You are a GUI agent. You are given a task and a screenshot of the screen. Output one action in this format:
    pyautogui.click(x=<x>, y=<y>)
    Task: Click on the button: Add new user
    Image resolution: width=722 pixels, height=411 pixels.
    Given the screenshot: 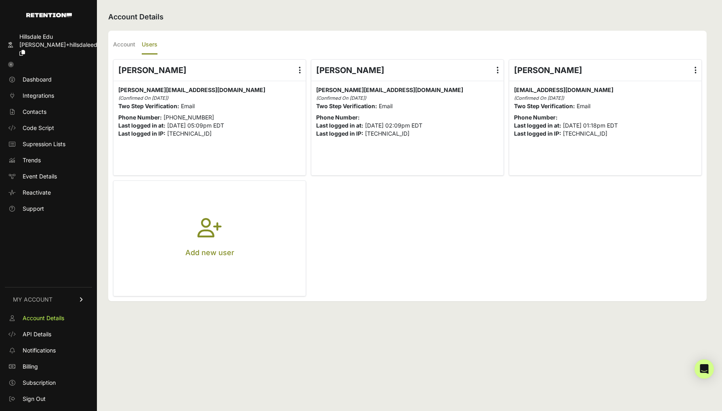 What is the action you would take?
    pyautogui.click(x=210, y=239)
    